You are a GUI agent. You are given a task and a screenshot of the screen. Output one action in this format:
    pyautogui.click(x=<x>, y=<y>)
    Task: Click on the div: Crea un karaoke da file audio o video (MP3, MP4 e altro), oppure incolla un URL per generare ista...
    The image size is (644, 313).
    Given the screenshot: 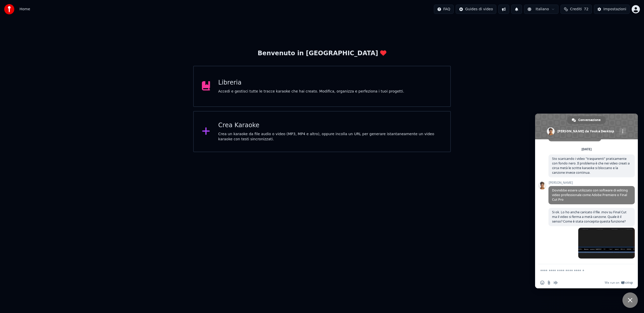 What is the action you would take?
    pyautogui.click(x=330, y=137)
    